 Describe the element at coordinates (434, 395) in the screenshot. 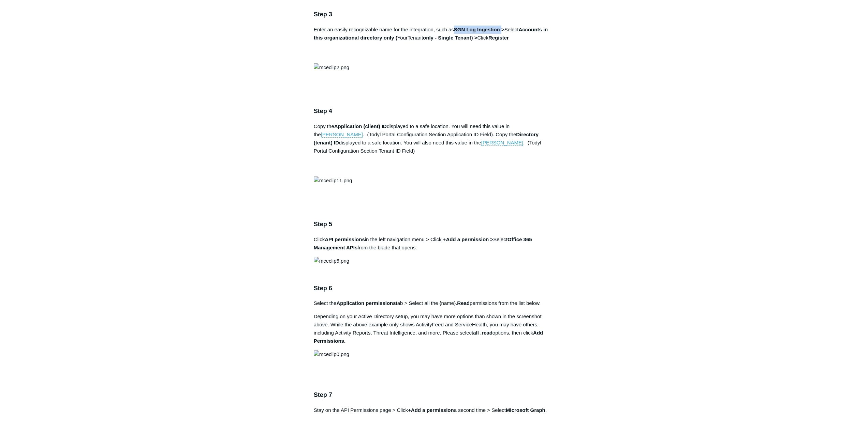

I see `h3: Step 7` at that location.